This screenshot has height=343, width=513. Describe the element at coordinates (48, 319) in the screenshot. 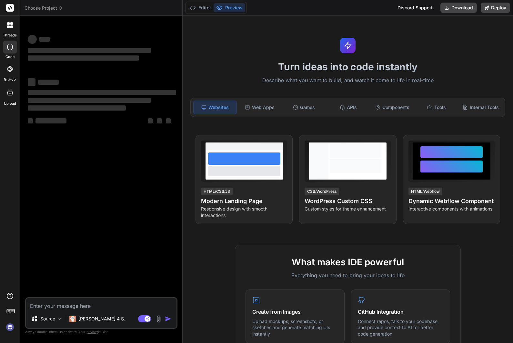

I see `p: Source` at that location.